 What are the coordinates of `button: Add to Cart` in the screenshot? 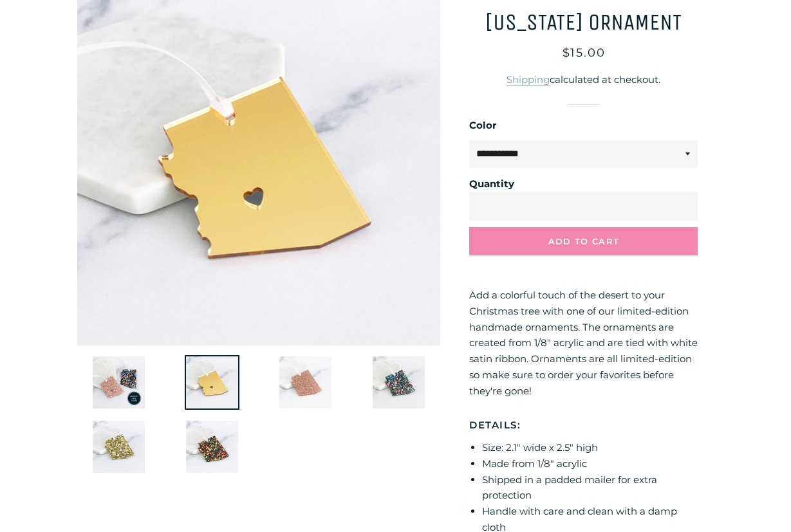 It's located at (583, 241).